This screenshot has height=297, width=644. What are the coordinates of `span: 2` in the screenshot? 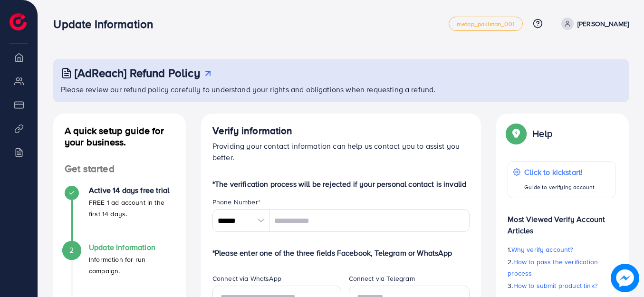 It's located at (71, 250).